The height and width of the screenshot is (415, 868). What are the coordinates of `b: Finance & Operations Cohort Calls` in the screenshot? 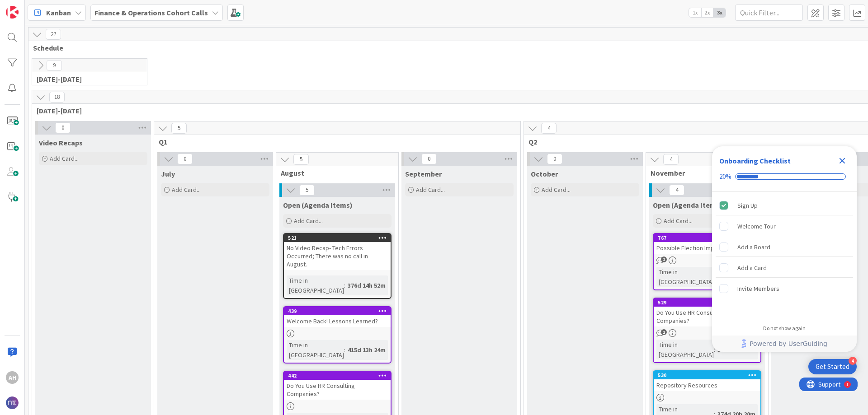 It's located at (151, 13).